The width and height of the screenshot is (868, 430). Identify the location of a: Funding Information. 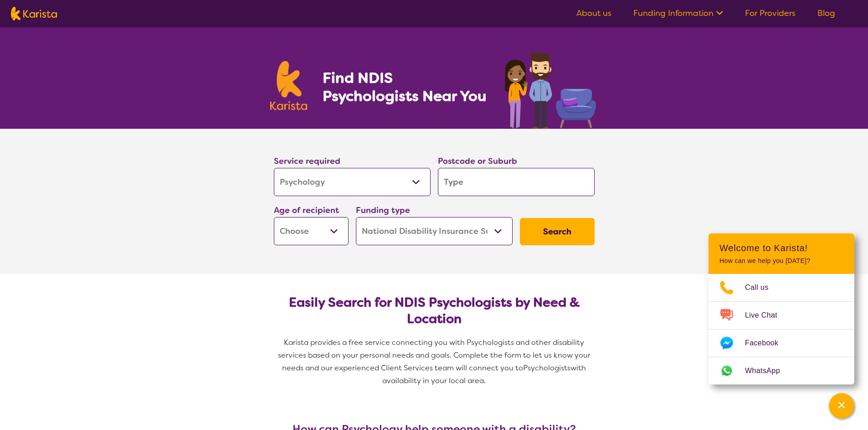
(678, 13).